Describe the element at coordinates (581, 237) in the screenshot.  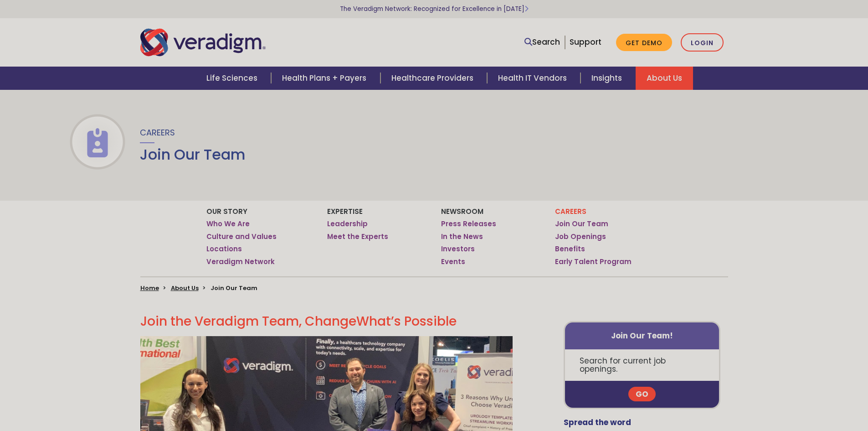
I see `a: Job Openings` at that location.